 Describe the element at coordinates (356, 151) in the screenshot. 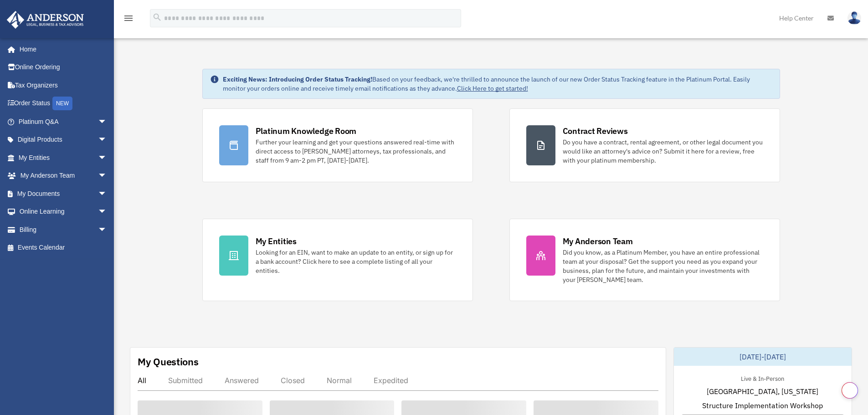

I see `div: Further your learning and get your questions answered real-time with direct access to [PERSON_NAM...` at that location.